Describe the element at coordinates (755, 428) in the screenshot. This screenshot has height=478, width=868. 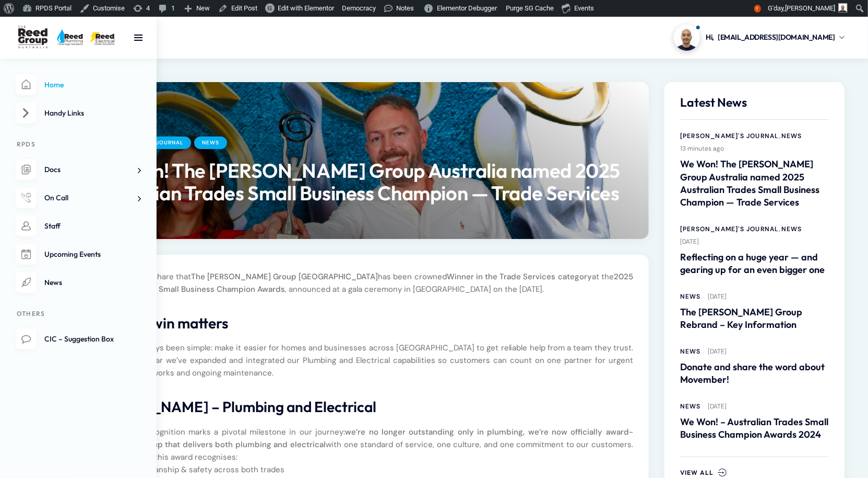
I see `a: We Won! – Australian Trades Small Business Champion Awards 2024` at that location.